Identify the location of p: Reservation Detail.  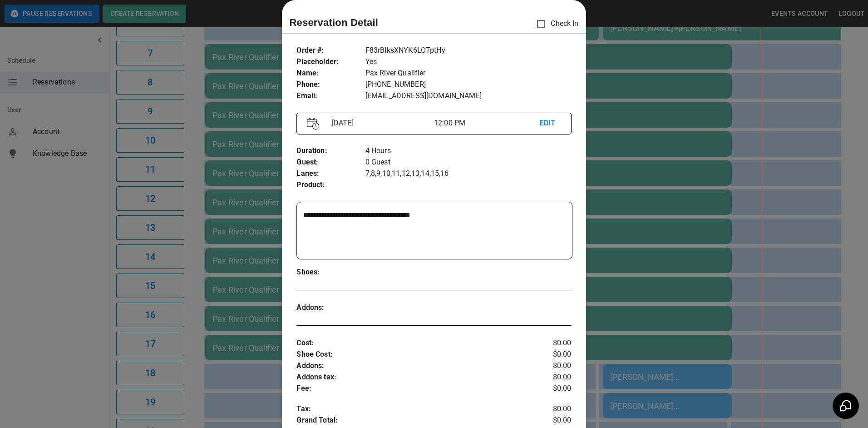
(334, 22).